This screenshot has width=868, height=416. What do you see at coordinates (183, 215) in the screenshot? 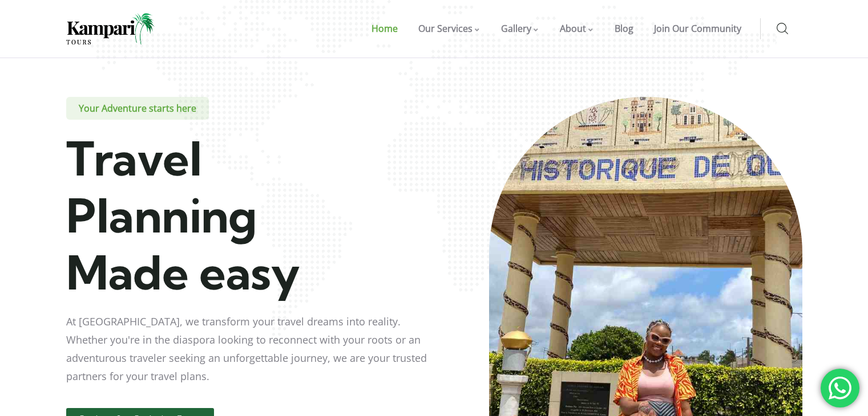
I see `span: Travel Planning Made easy` at bounding box center [183, 215].